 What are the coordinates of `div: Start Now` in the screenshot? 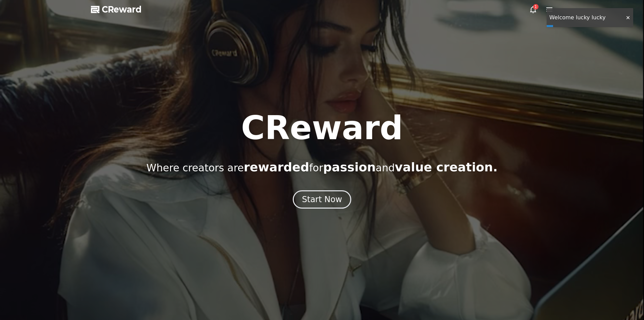 It's located at (322, 200).